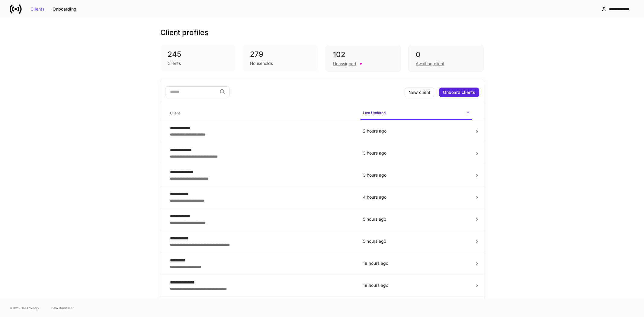  What do you see at coordinates (459, 92) in the screenshot?
I see `div: Onboard clients` at bounding box center [459, 92].